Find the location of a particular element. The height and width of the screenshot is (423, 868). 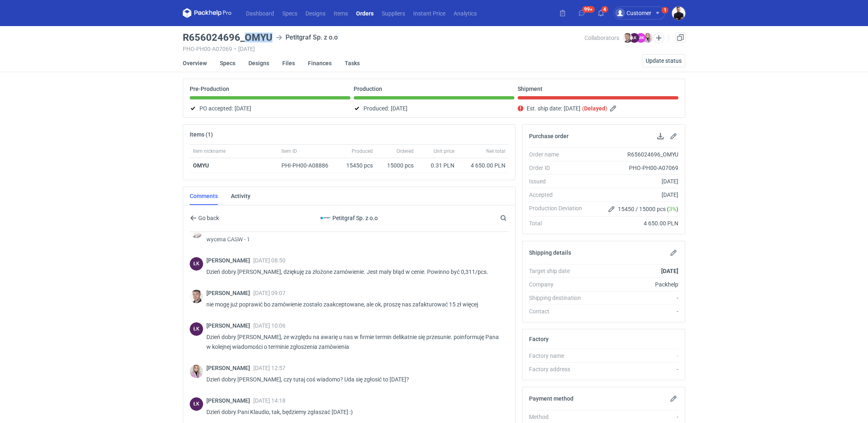

p: Pre-Production is located at coordinates (209, 89).